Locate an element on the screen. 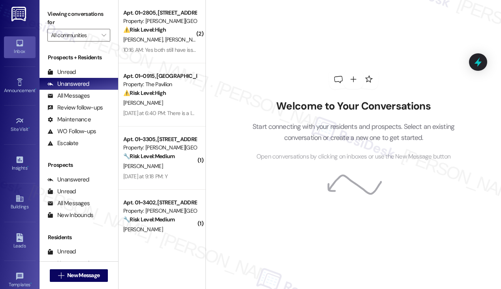 This screenshot has width=501, height=289. a: Site Visit • is located at coordinates (20, 125).